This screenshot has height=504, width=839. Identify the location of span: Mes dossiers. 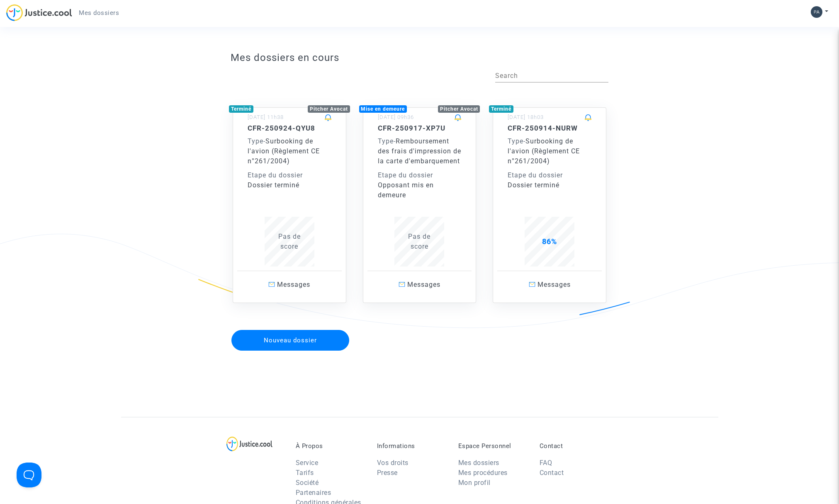
(99, 13).